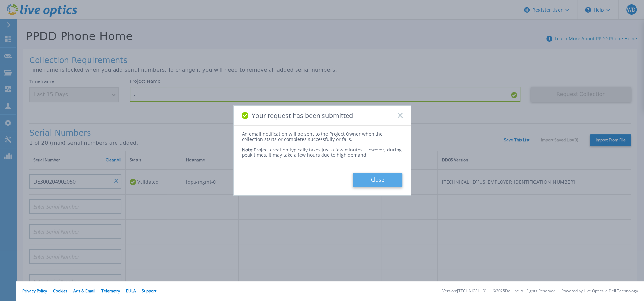 This screenshot has width=644, height=301. Describe the element at coordinates (131, 291) in the screenshot. I see `a: EULA` at that location.